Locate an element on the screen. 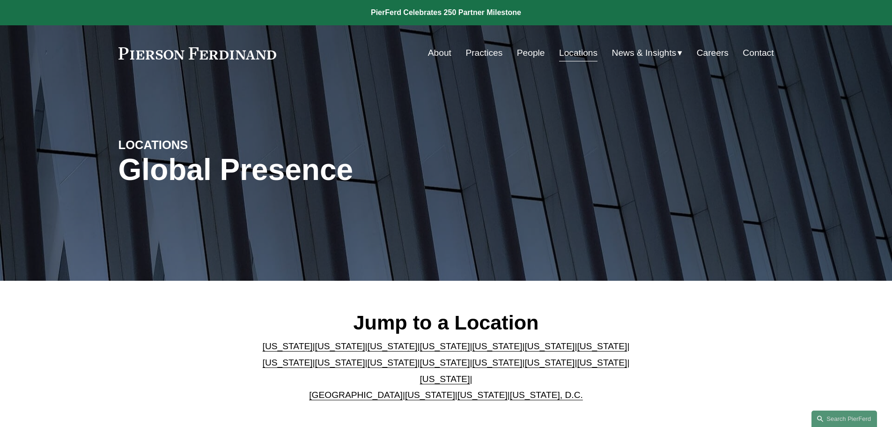  a: folder dropdown is located at coordinates (647, 53).